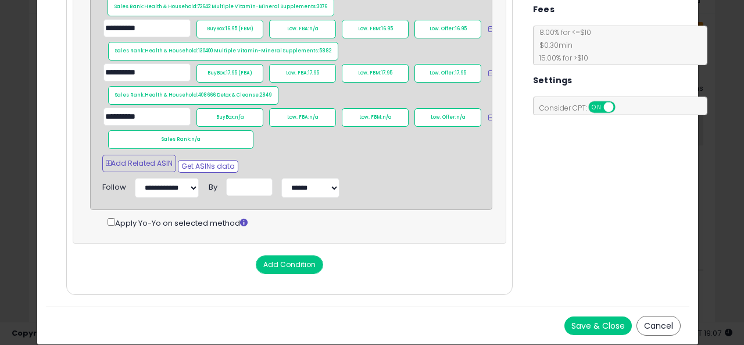 This screenshot has height=345, width=744. Describe the element at coordinates (300, 222) in the screenshot. I see `div: Apply Yo-Yo on selected method` at that location.